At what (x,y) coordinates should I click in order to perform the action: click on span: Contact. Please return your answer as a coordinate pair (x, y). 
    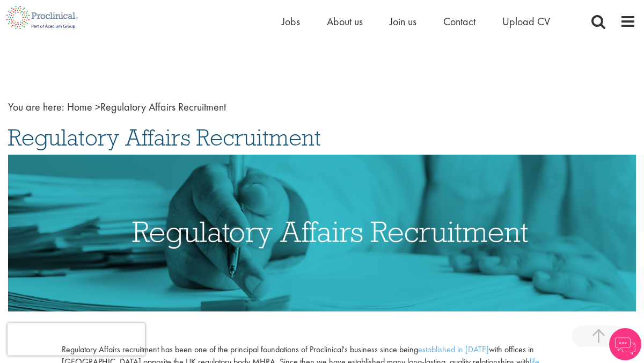
    Looking at the image, I should click on (459, 21).